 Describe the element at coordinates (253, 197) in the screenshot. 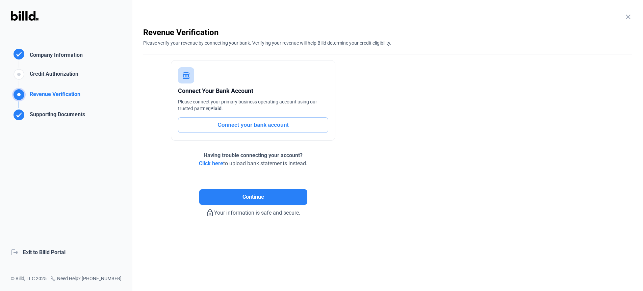

I see `span: Continue` at that location.